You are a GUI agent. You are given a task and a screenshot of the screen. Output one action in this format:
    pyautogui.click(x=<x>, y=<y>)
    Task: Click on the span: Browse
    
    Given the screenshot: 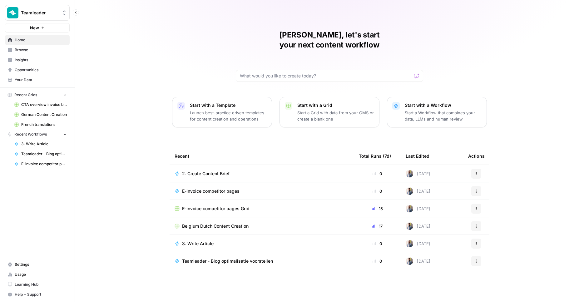 What is the action you would take?
    pyautogui.click(x=41, y=50)
    